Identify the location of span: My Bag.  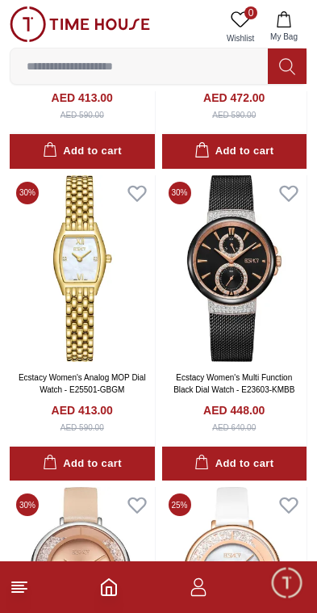
(284, 36).